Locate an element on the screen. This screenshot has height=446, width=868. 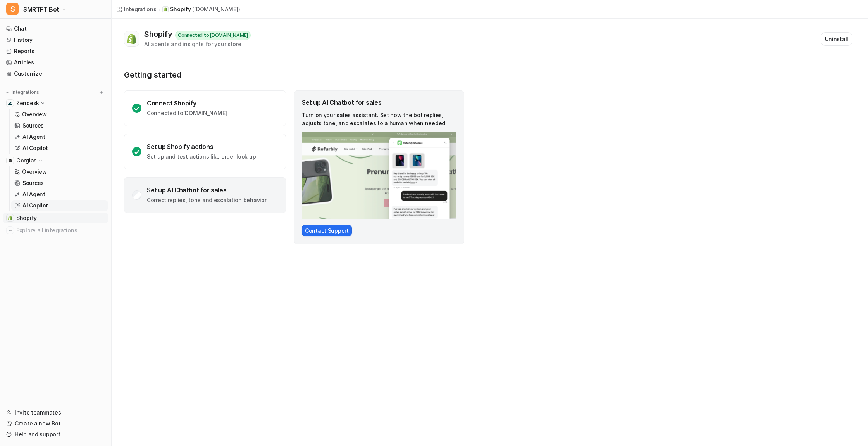
p: Connected to is located at coordinates (187, 113).